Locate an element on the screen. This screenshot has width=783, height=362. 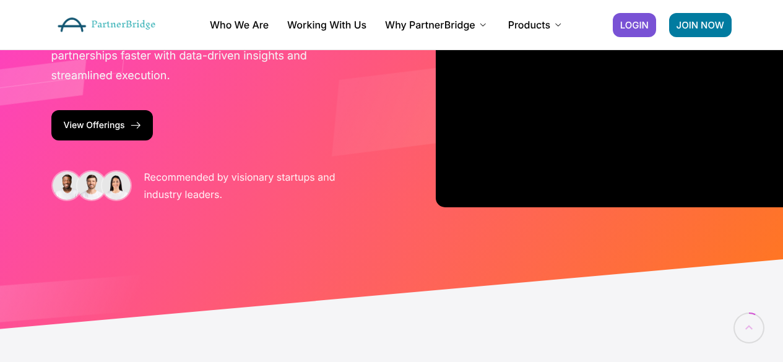
p: Recommended by visionary startups and industry leaders. is located at coordinates (241, 186).